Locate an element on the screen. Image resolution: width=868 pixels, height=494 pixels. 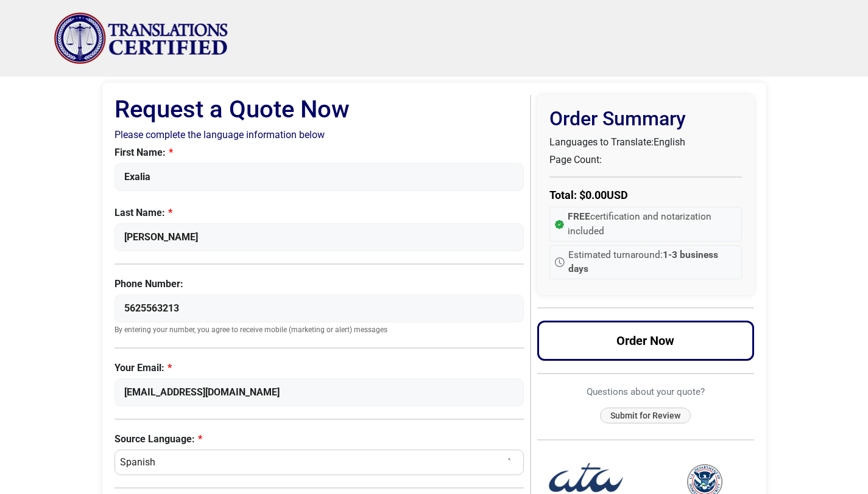
small: By entering your number, you agree to receive mobile (marketing or alert) messages is located at coordinates (319, 330).